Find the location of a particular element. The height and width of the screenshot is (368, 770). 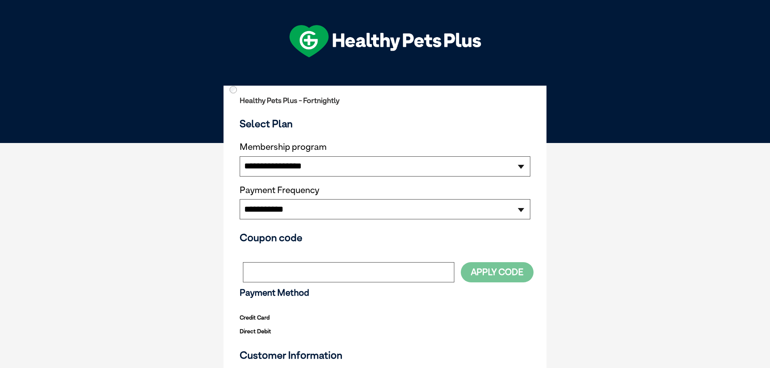

button: Apply Code is located at coordinates (497, 272).